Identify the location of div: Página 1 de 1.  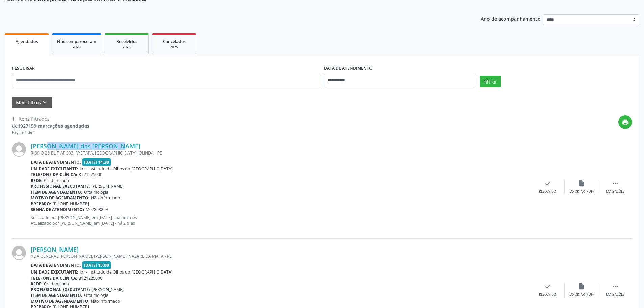
(50, 132).